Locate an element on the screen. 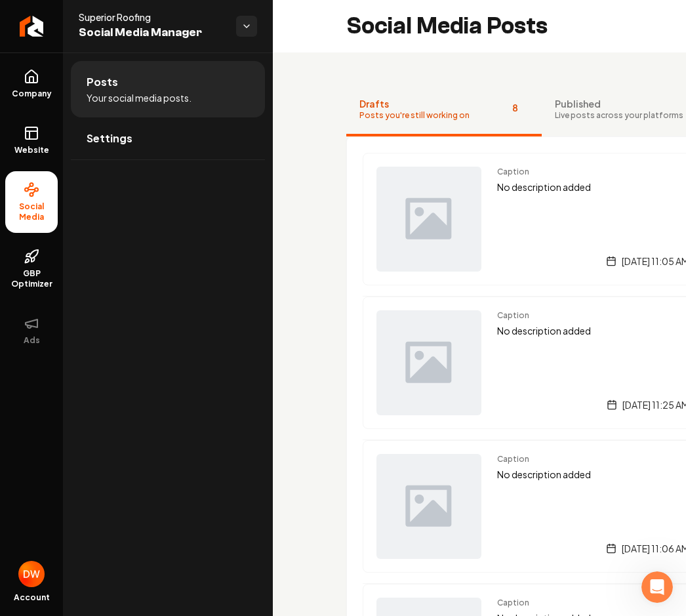  img: Rebolt Logo is located at coordinates (32, 26).